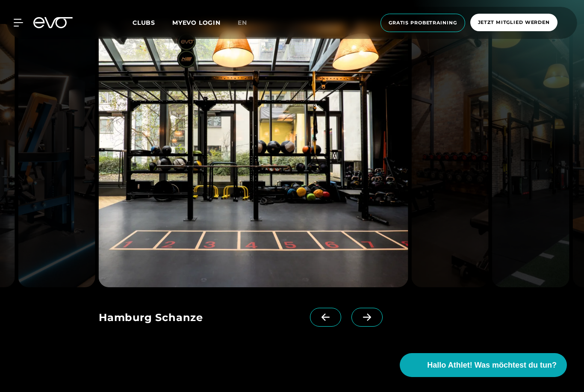 The height and width of the screenshot is (392, 584). I want to click on span: Jetzt Mitglied werden, so click(514, 22).